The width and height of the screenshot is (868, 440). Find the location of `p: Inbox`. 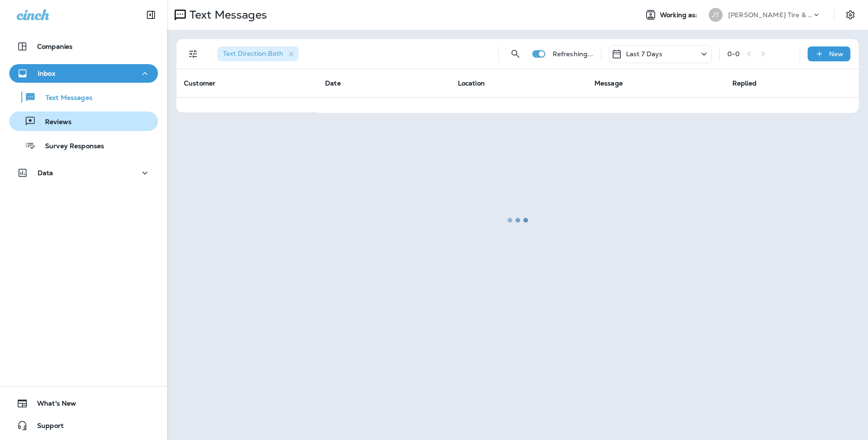

p: Inbox is located at coordinates (46, 74).